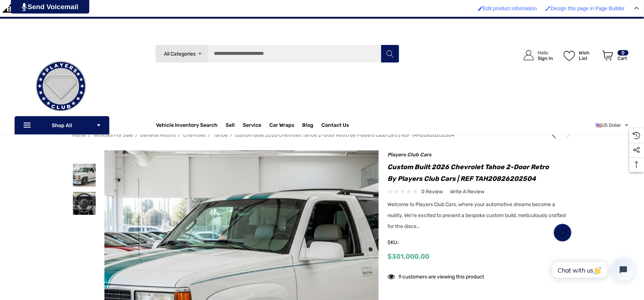  Describe the element at coordinates (529, 55) in the screenshot. I see `svg: Icon User Account` at that location.